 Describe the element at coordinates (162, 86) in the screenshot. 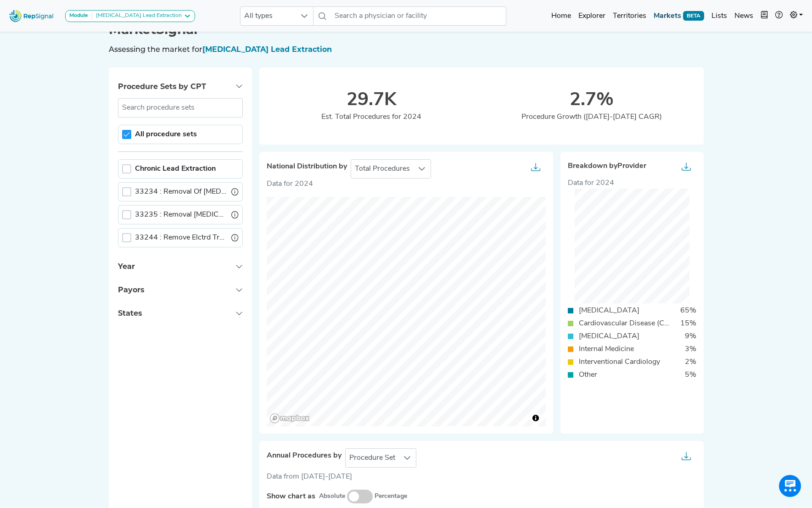

I see `span: Procedure Sets by CPT` at that location.